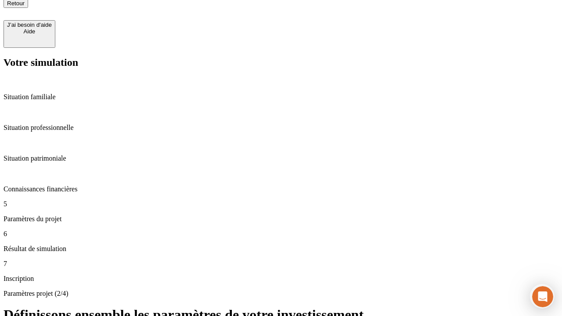  Describe the element at coordinates (29, 25) in the screenshot. I see `div: J’ai besoin d'aide` at that location.